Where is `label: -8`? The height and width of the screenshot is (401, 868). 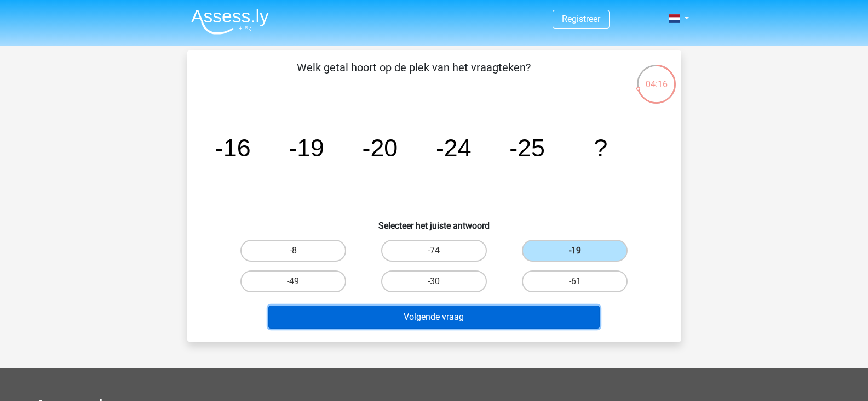 label: -8 is located at coordinates (293, 251).